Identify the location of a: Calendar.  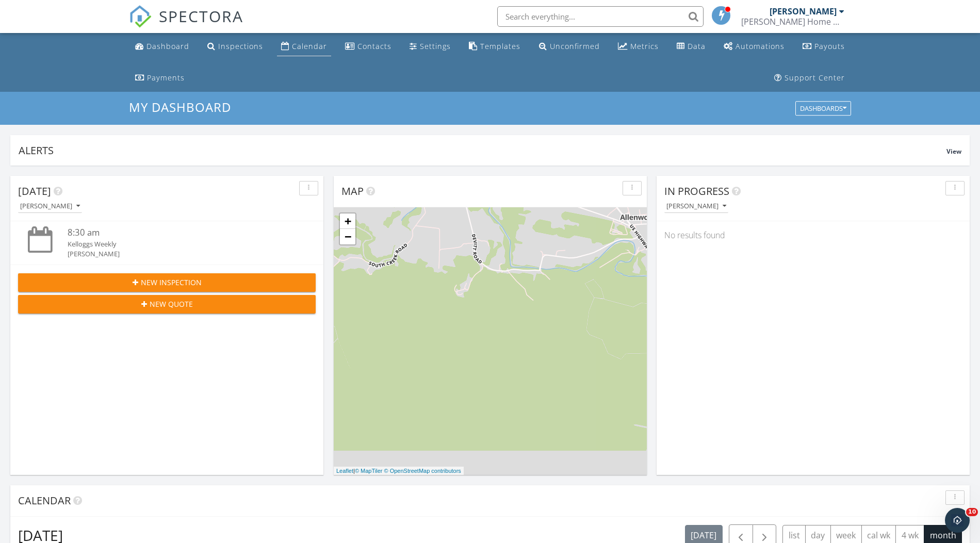
(303, 46).